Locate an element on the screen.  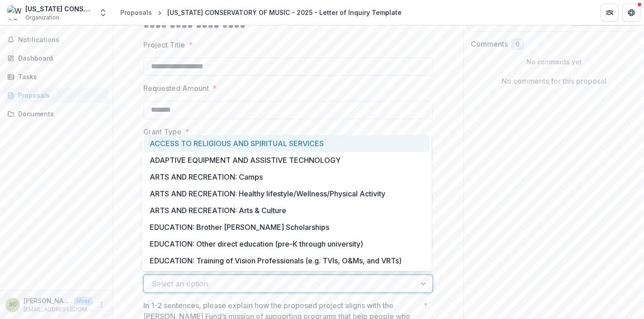
p: Project Title is located at coordinates (164, 45).